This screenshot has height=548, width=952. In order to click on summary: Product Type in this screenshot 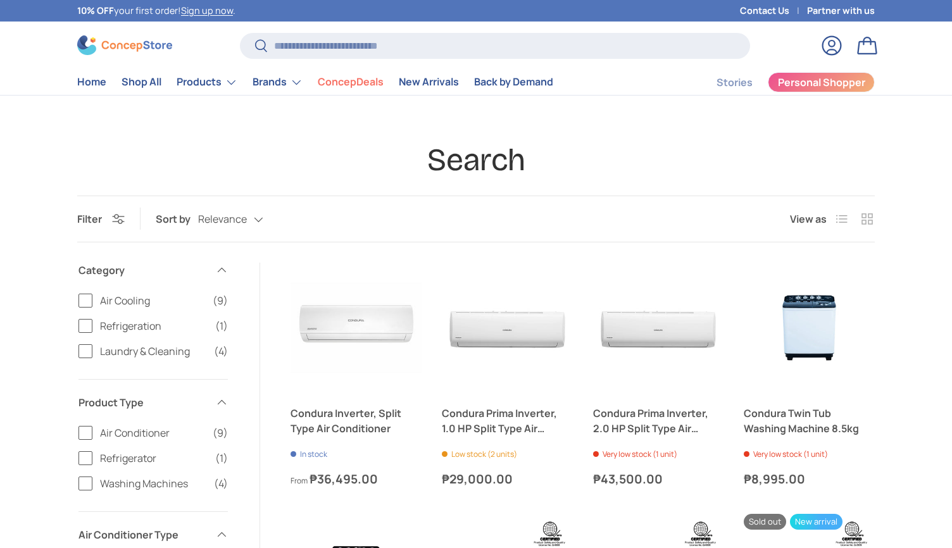, I will do `click(153, 402)`.